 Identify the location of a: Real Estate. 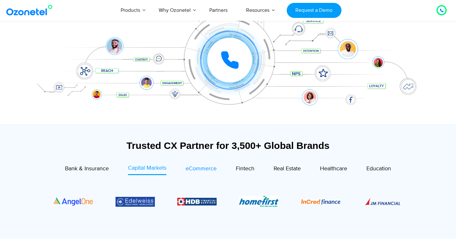
(287, 170).